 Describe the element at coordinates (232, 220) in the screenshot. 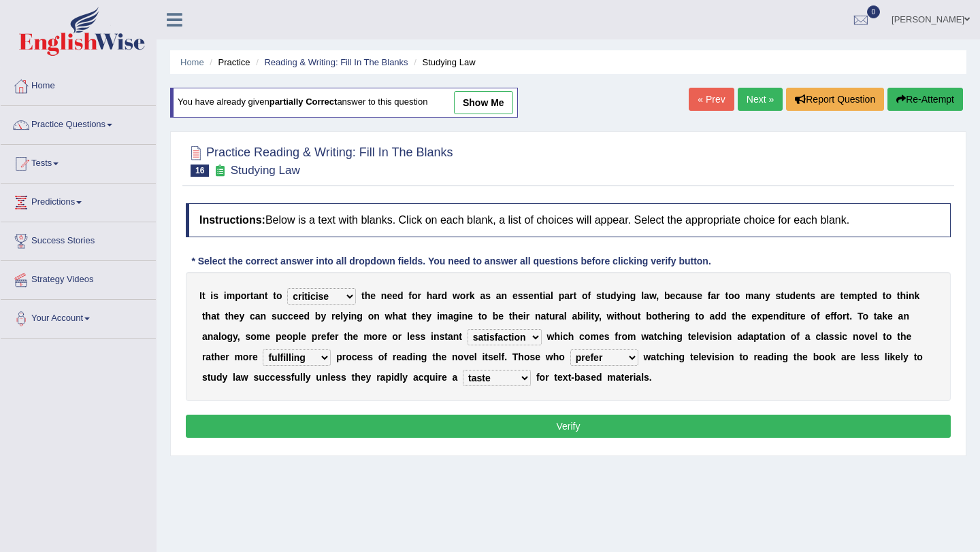

I see `b: Instructions:` at that location.